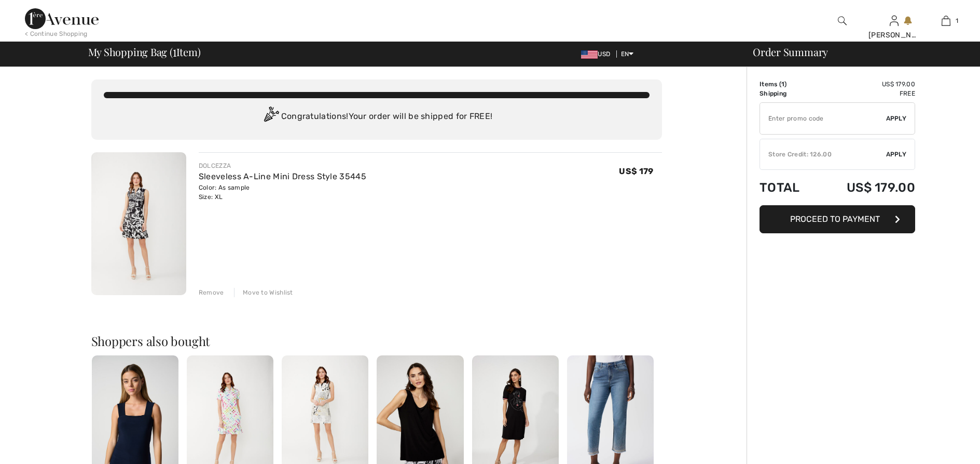  What do you see at coordinates (946, 21) in the screenshot?
I see `img: My Bag` at bounding box center [946, 21].